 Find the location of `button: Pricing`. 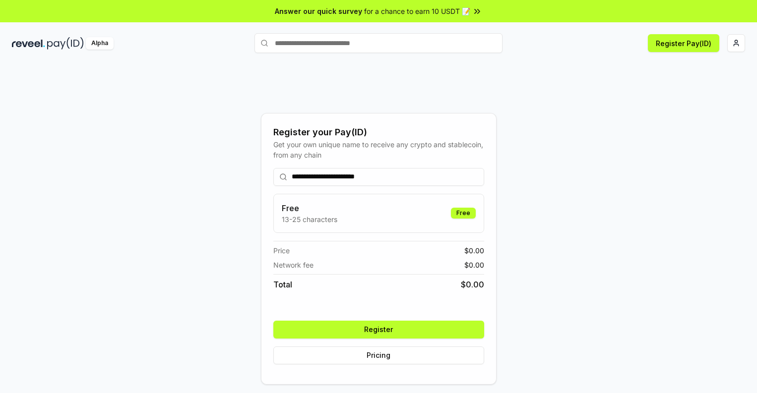

button: Pricing is located at coordinates (379, 356).